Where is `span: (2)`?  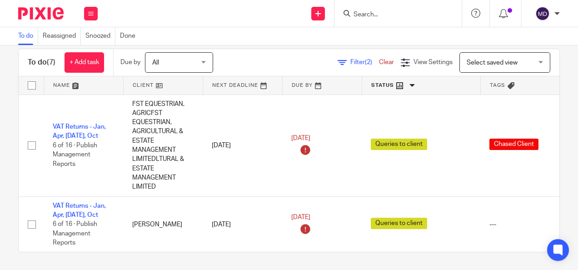 span: (2) is located at coordinates (369, 62).